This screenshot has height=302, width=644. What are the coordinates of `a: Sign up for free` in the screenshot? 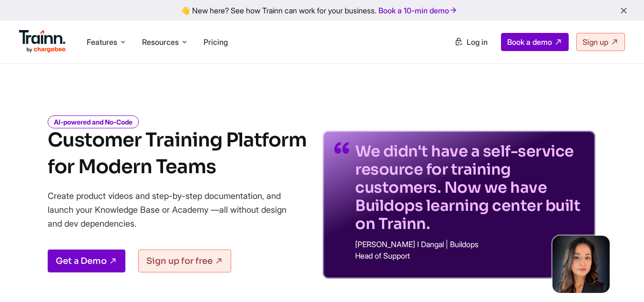 It's located at (185, 261).